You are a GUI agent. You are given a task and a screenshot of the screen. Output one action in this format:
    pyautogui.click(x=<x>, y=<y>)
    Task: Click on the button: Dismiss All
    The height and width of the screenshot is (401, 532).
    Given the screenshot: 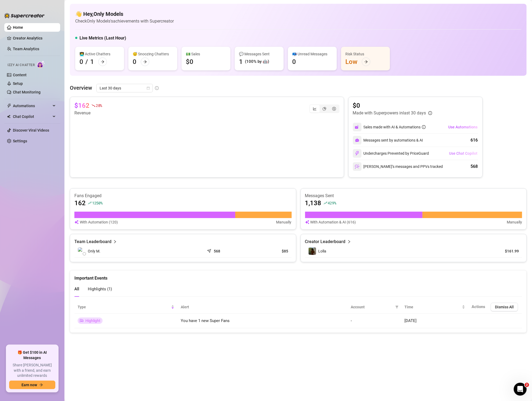 What is the action you would take?
    pyautogui.click(x=504, y=307)
    